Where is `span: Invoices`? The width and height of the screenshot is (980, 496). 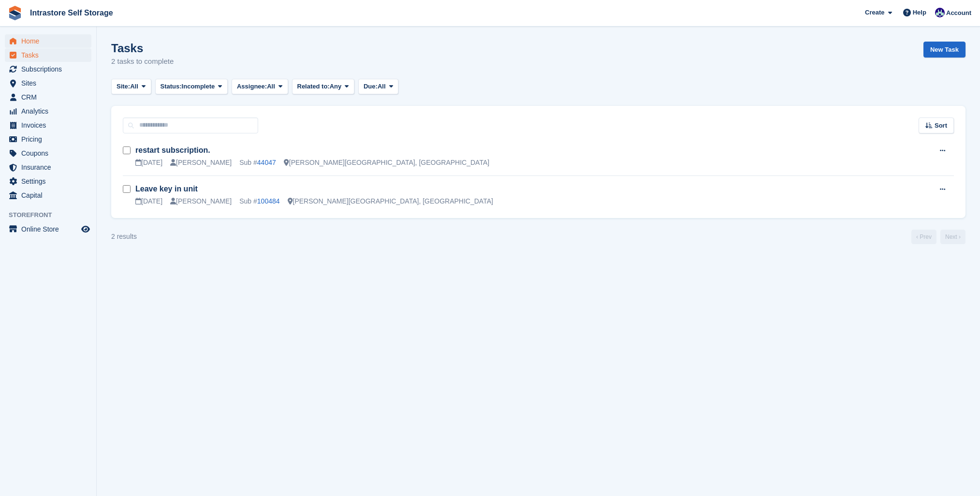
span: Invoices is located at coordinates (51, 125).